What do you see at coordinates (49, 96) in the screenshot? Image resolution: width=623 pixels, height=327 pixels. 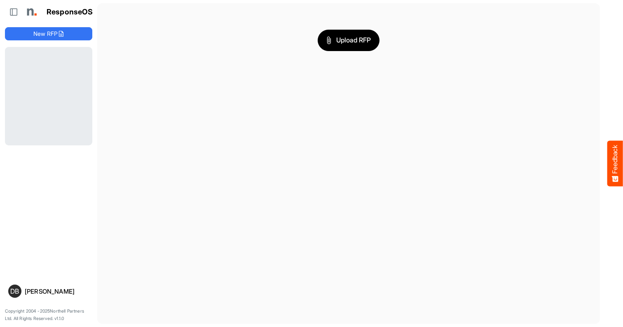 I see `div: Loading...` at bounding box center [49, 96].